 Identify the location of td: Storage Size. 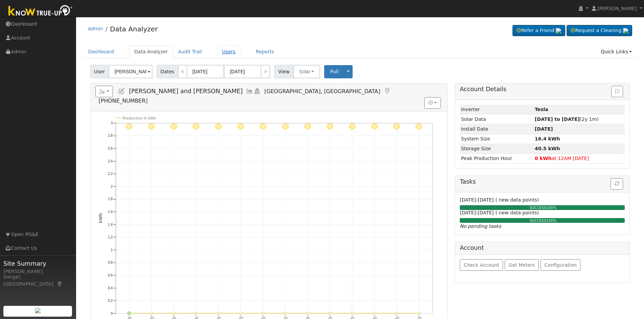
(496, 149).